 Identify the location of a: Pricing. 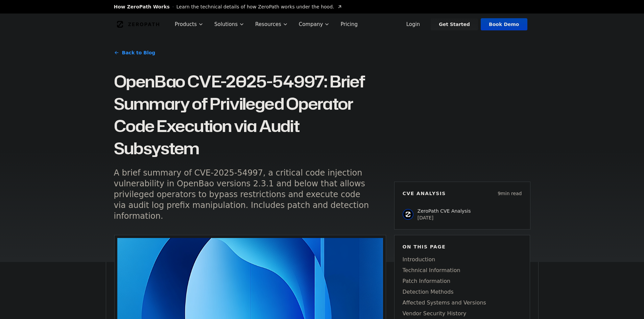
(349, 24).